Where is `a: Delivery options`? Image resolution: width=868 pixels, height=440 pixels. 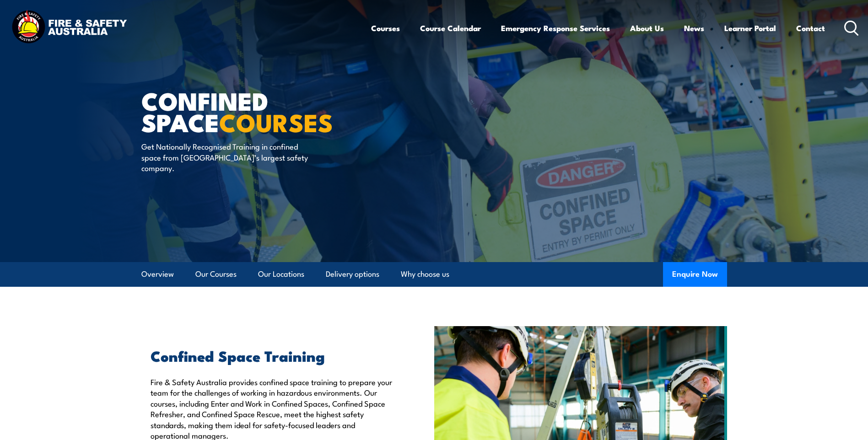
a: Delivery options is located at coordinates (352, 274).